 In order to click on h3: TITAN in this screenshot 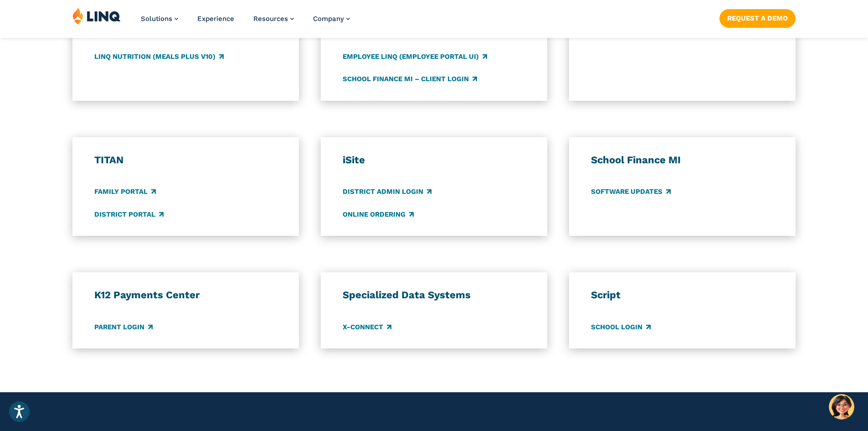, I will do `click(186, 160)`.